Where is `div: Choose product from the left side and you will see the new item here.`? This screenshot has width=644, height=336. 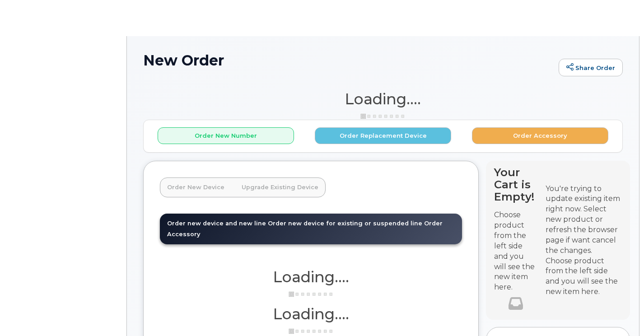 div: Choose product from the left side and you will see the new item here. is located at coordinates (583, 276).